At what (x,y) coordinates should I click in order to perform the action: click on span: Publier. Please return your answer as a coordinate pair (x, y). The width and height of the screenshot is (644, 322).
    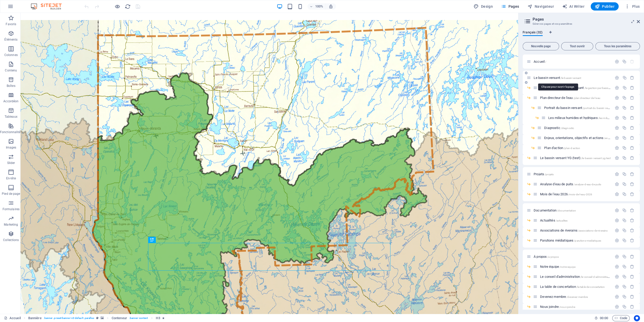
    Looking at the image, I should click on (605, 7).